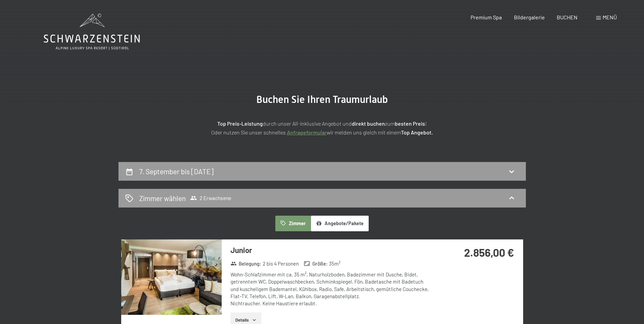 The image size is (644, 324). Describe the element at coordinates (369, 123) in the screenshot. I see `strong: direkt buchen` at that location.